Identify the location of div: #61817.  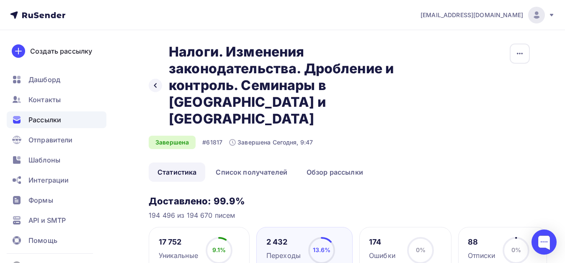
(213, 143).